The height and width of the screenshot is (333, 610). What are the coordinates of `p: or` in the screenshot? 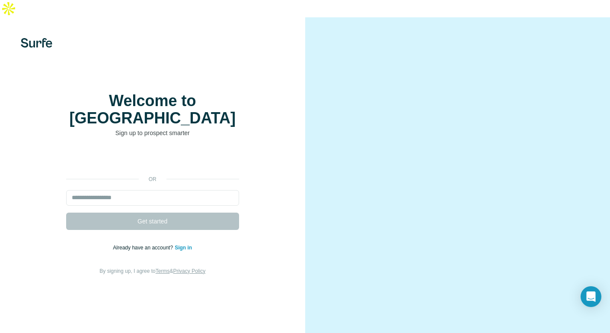 It's located at (153, 179).